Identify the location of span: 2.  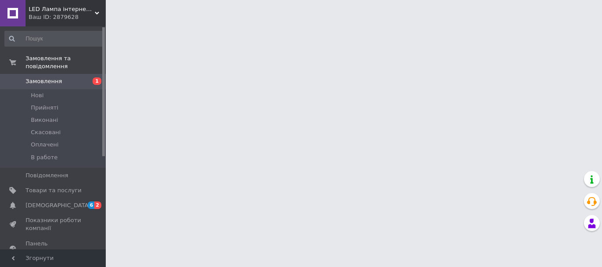
(98, 205).